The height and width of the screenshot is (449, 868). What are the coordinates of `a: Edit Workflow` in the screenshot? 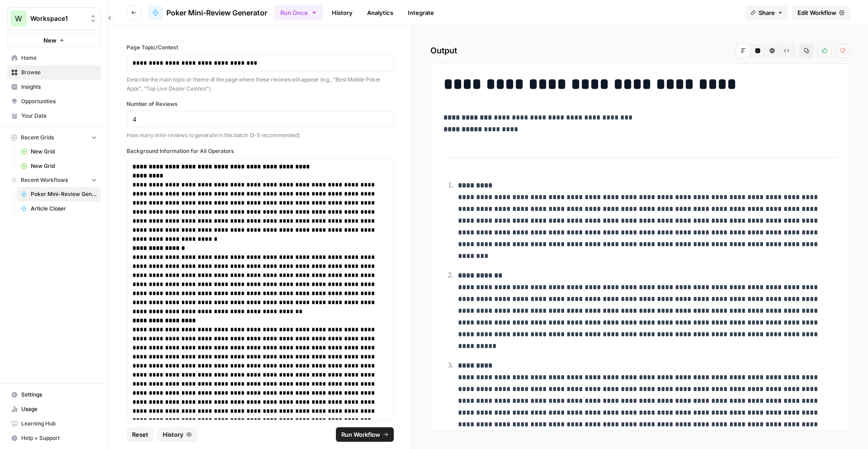 It's located at (821, 12).